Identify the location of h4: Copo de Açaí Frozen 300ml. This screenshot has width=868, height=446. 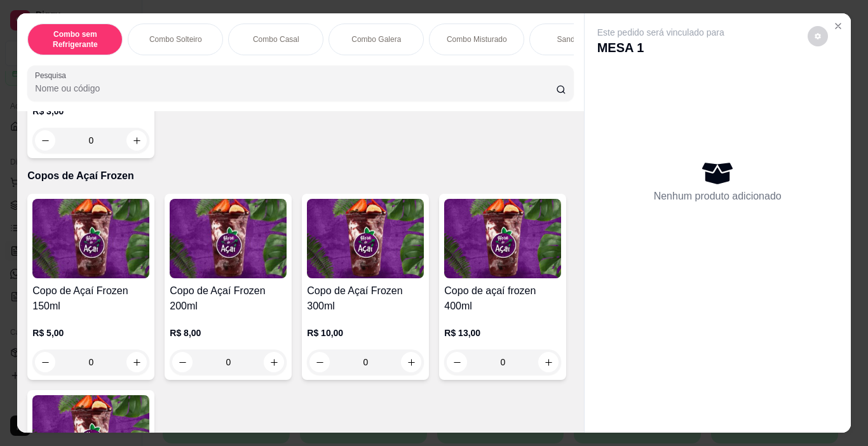
(365, 299).